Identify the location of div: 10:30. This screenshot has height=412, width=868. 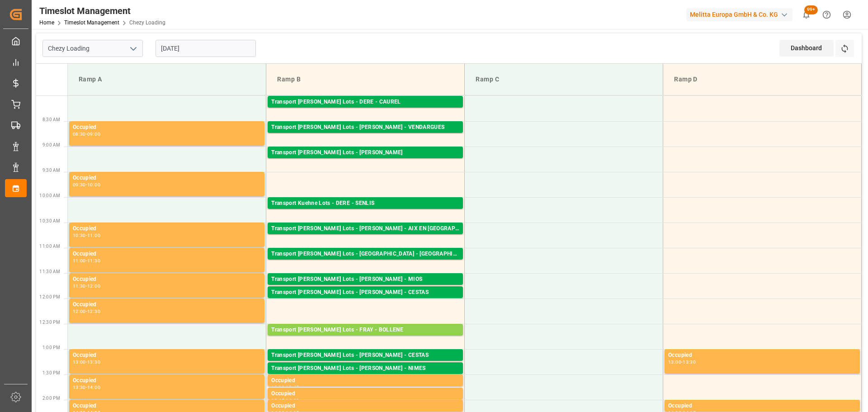
(79, 235).